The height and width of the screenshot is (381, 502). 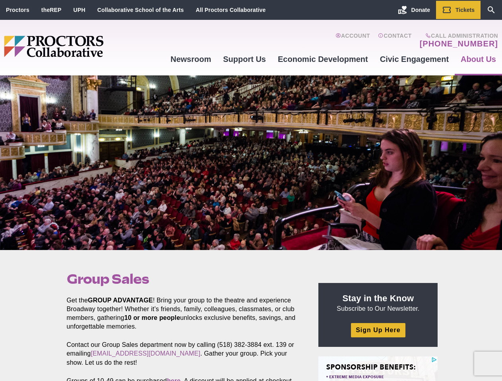 I want to click on a: Collaborative School of the Arts, so click(x=141, y=10).